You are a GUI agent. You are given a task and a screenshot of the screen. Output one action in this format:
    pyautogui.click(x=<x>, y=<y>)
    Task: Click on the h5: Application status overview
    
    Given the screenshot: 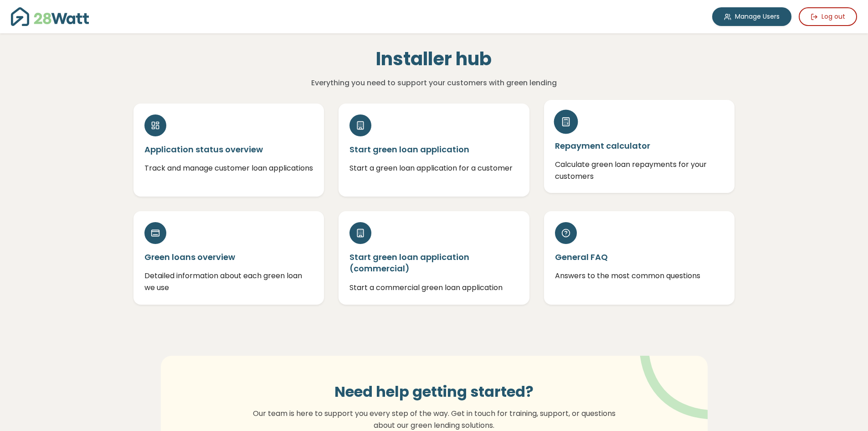 What is the action you would take?
    pyautogui.click(x=229, y=149)
    